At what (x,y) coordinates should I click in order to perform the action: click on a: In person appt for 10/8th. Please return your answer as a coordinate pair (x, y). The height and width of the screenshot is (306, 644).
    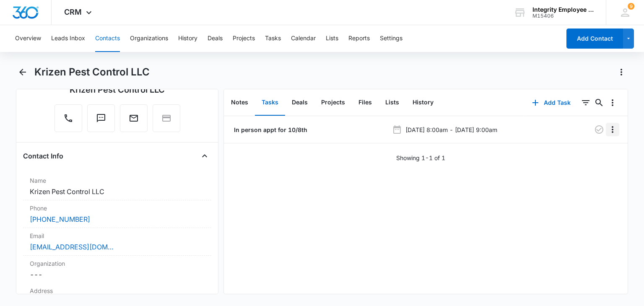
    Looking at the image, I should click on (270, 130).